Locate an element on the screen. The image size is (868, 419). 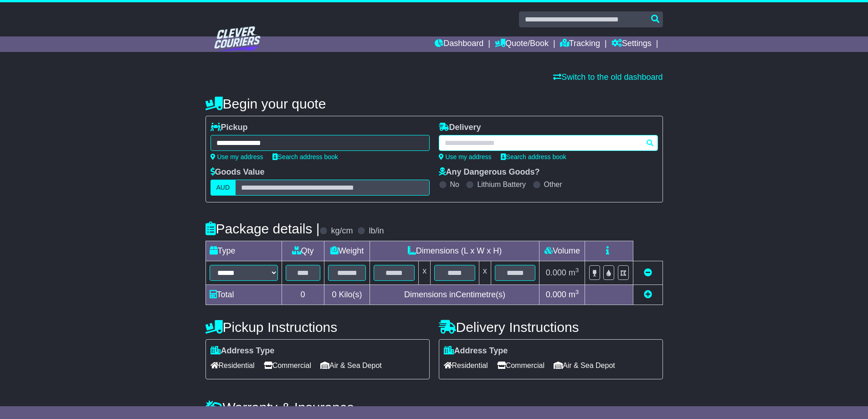
label: kg/cm is located at coordinates (342, 231).